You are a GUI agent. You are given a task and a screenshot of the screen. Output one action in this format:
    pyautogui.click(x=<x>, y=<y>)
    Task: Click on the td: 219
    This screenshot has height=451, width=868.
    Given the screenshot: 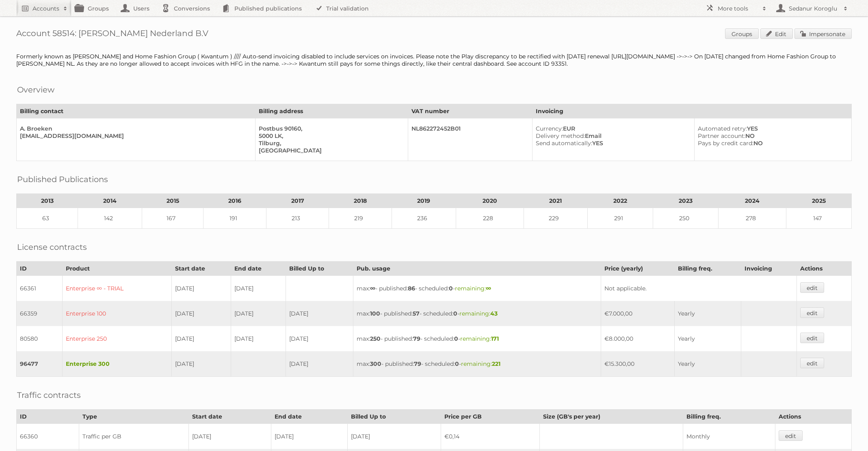 What is the action you would take?
    pyautogui.click(x=360, y=218)
    